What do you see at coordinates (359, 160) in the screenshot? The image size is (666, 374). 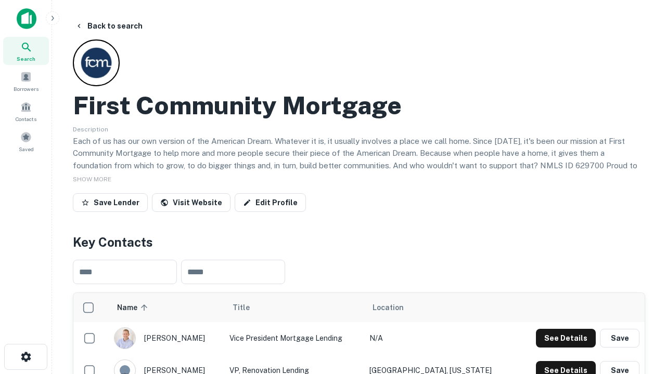 I see `p: Each of us has our own version of the American Dream. Whatever it is, it usually involves a place...` at bounding box center [359, 160].